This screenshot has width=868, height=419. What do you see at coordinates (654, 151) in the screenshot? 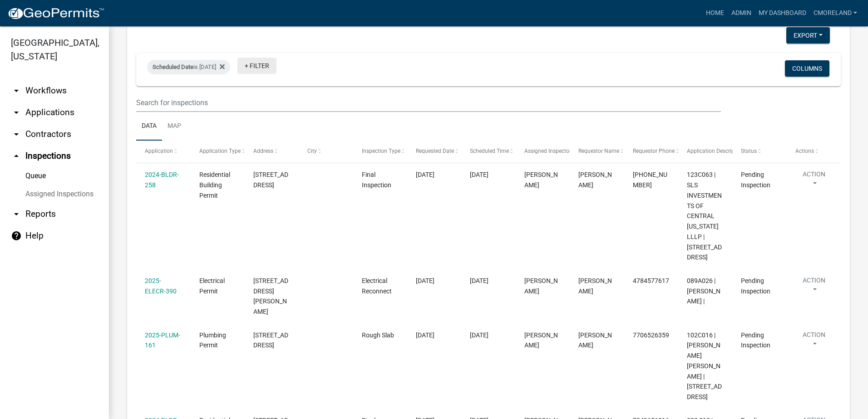
I see `span: Requestor Phone` at bounding box center [654, 151].